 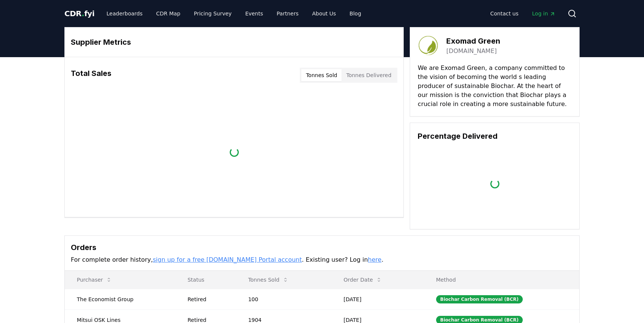 What do you see at coordinates (544, 13) in the screenshot?
I see `a: Log in` at bounding box center [544, 13].